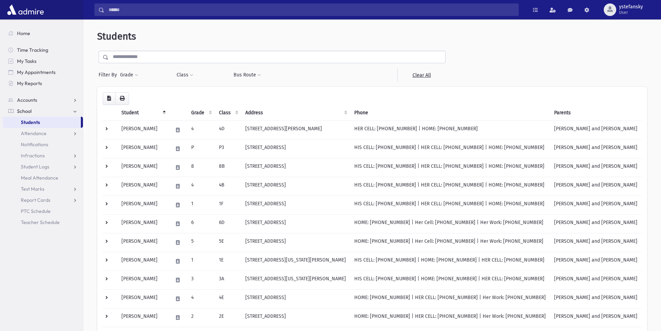  What do you see at coordinates (27, 61) in the screenshot?
I see `span: My Tasks` at bounding box center [27, 61].